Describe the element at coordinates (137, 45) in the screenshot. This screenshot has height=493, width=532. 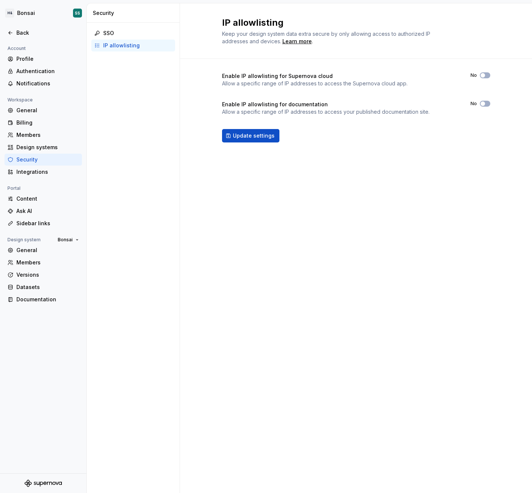
I see `div: IP allowlisting` at that location.